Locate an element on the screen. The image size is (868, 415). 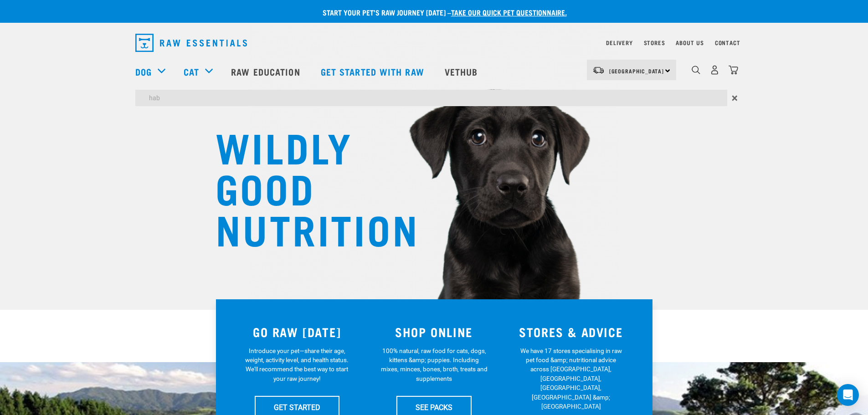
a: Stores is located at coordinates (654, 42).